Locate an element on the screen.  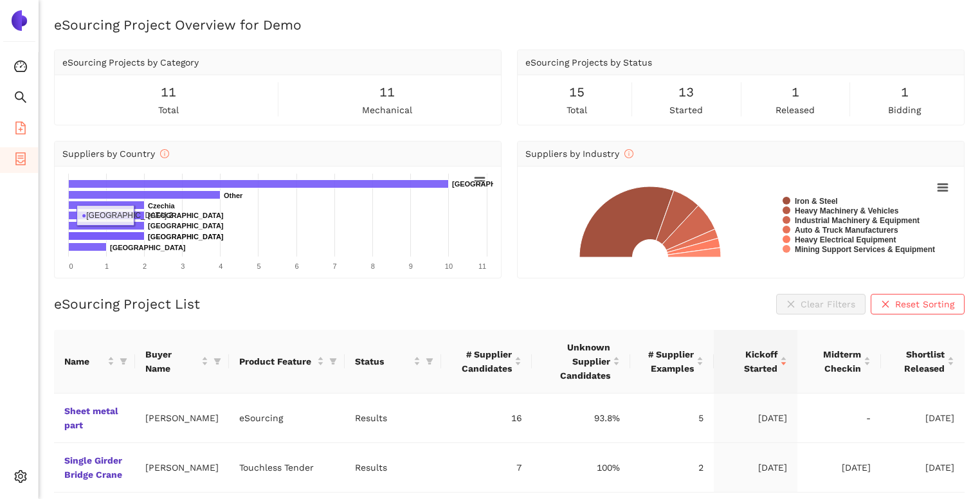
span: container is located at coordinates (20, 161).